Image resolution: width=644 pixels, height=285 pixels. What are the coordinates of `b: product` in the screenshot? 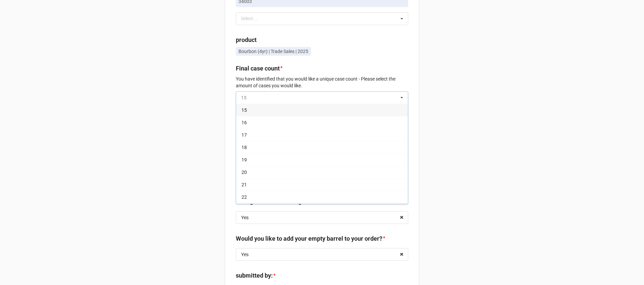 It's located at (246, 39).